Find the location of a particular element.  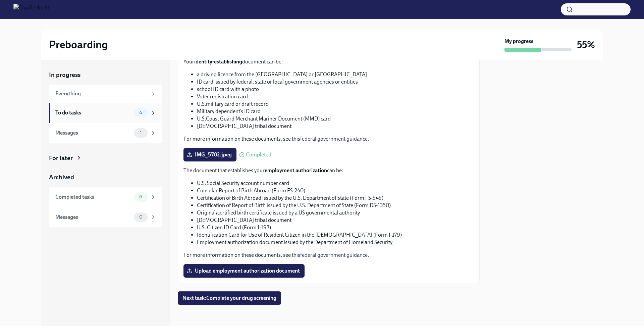

a: Archived is located at coordinates (105, 177).